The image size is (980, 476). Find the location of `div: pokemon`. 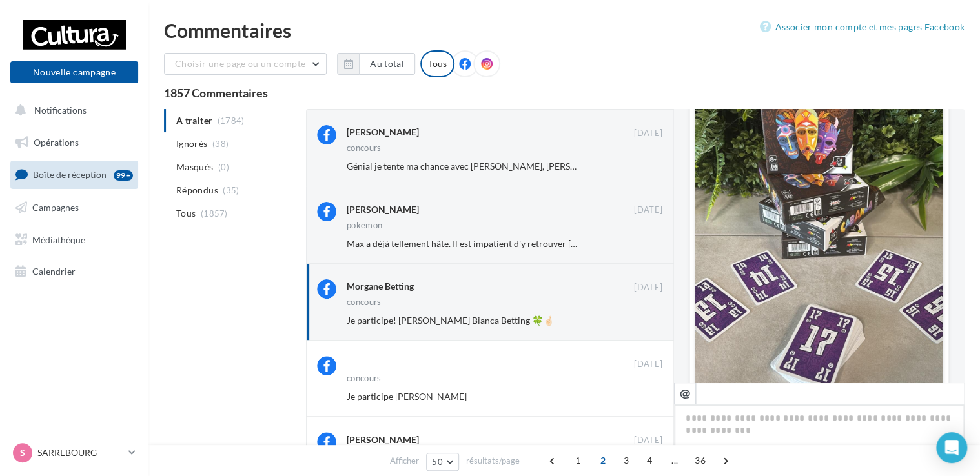

div: pokemon is located at coordinates (364, 225).